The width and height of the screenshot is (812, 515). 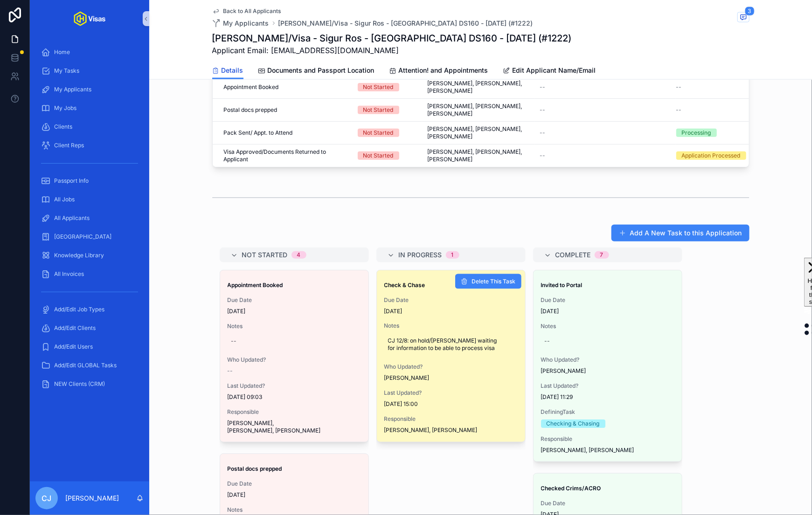 What do you see at coordinates (299, 255) in the screenshot?
I see `div: 4` at bounding box center [299, 255].